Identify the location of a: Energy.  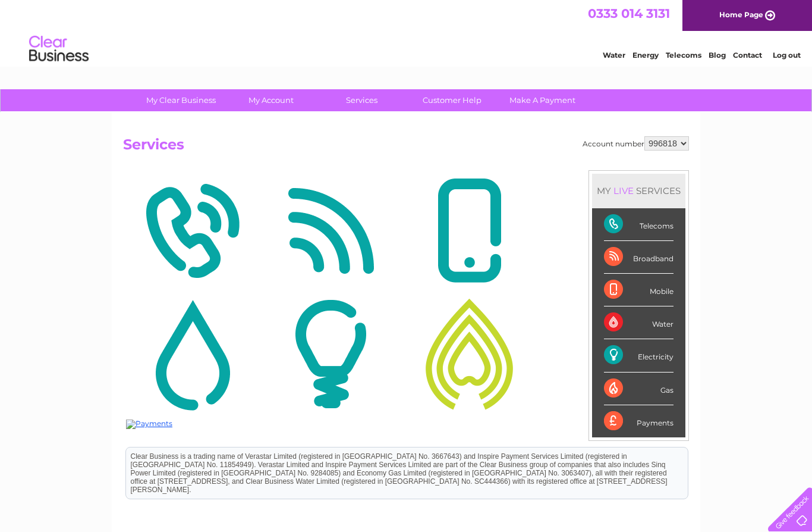
(646, 55).